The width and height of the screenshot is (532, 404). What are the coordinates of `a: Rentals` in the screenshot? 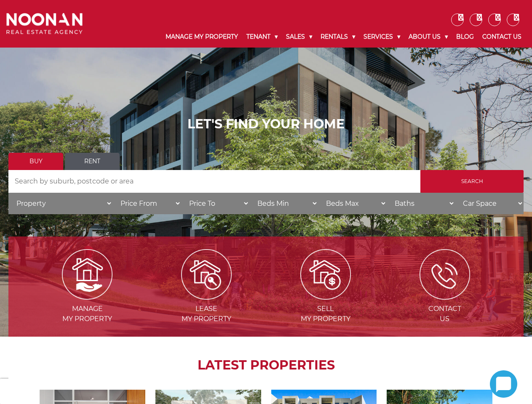 It's located at (338, 37).